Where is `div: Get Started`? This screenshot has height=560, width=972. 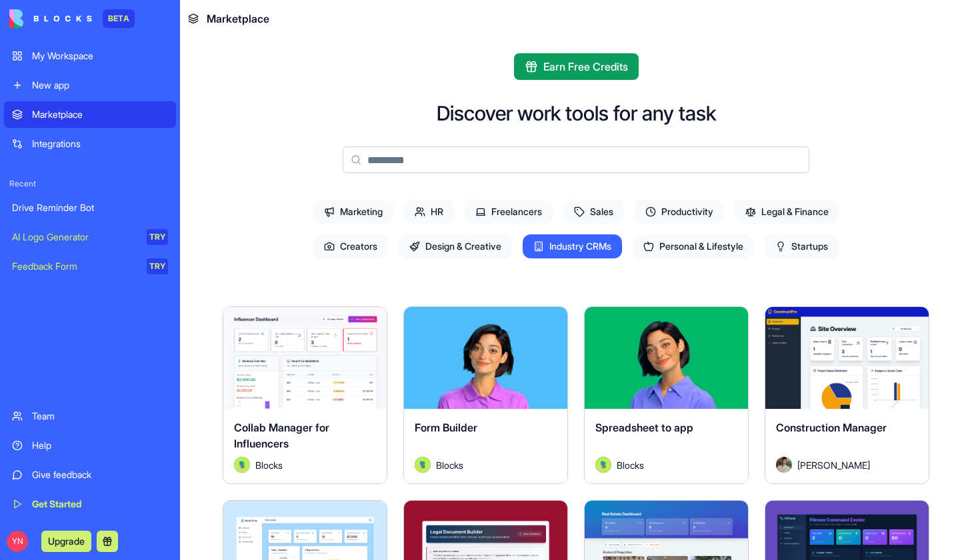
div: Get Started is located at coordinates (100, 505).